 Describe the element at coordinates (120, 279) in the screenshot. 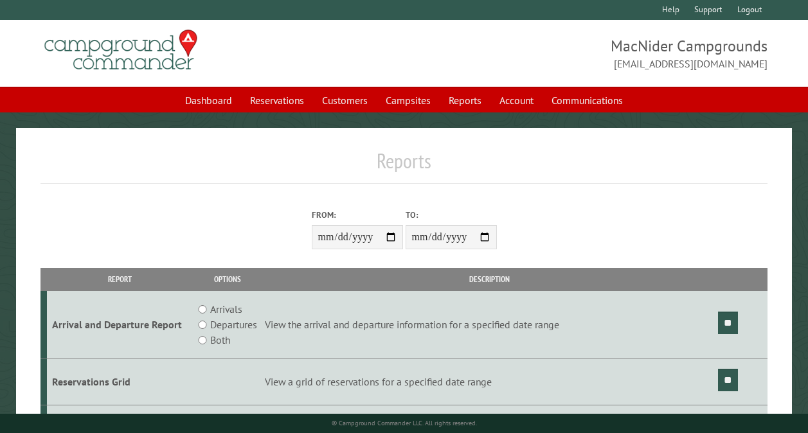

I see `th: Report` at that location.